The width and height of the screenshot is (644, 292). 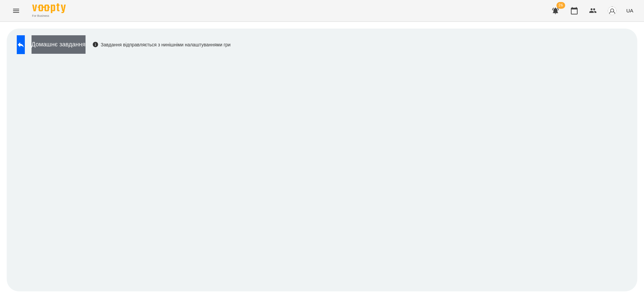 What do you see at coordinates (161, 44) in the screenshot?
I see `div: Завдання відправляється з нинішніми налаштуваннями гри` at bounding box center [161, 44].